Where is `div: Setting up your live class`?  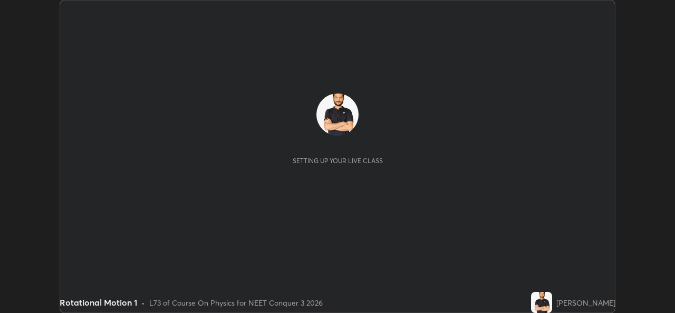 div: Setting up your live class is located at coordinates (337, 160).